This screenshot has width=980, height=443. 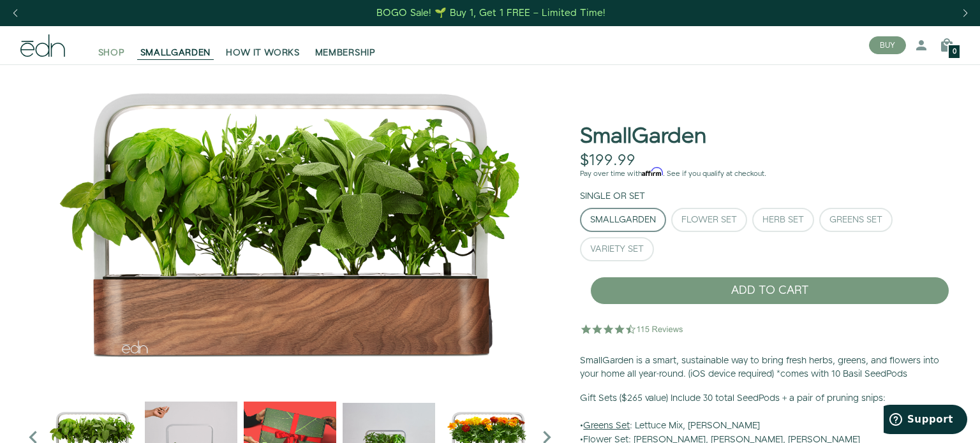 What do you see at coordinates (111, 53) in the screenshot?
I see `span: SHOP` at bounding box center [111, 53].